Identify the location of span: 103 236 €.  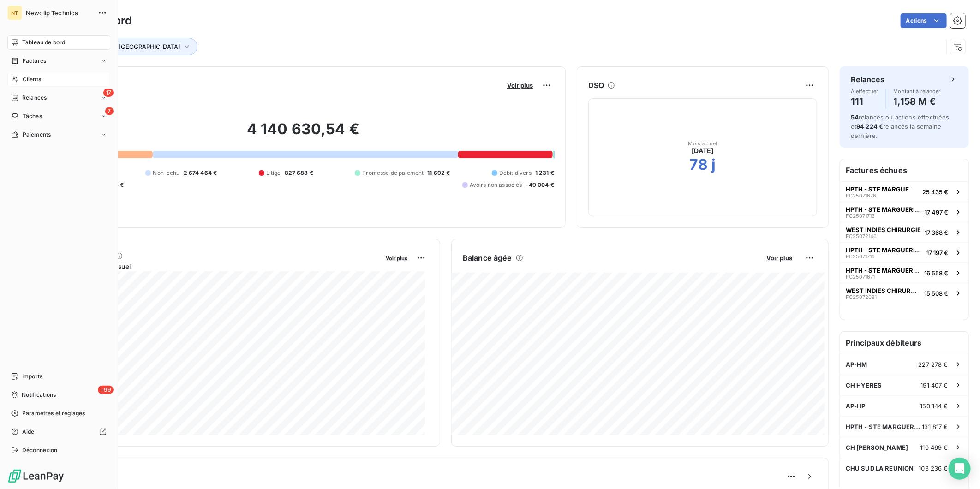
(933, 468).